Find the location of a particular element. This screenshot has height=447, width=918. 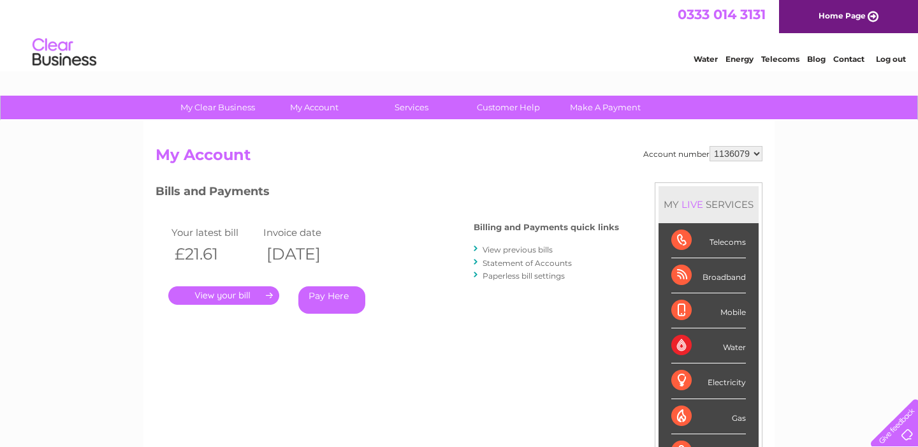

a: My Account is located at coordinates (314, 107).